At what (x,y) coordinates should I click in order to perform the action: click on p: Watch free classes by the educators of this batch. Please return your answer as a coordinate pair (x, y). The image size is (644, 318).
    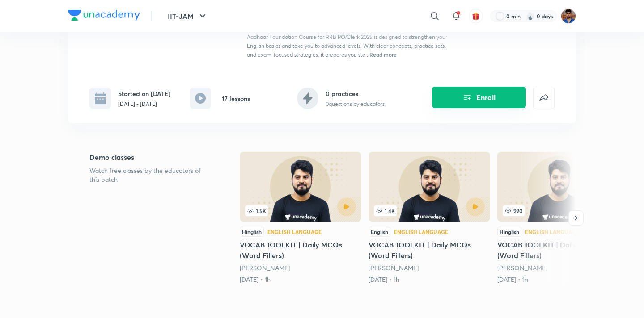
    Looking at the image, I should click on (150, 175).